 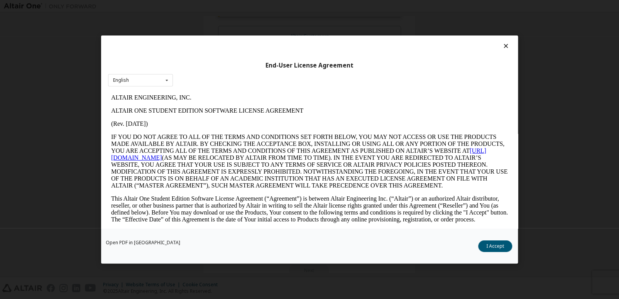 What do you see at coordinates (309, 66) in the screenshot?
I see `div: End-User License Agreement` at bounding box center [309, 66].